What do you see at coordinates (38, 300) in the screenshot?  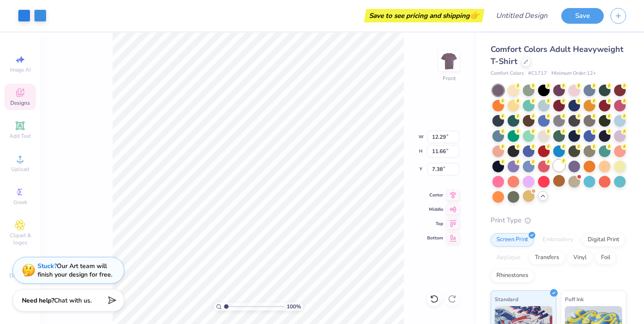 I see `strong: Need help?` at bounding box center [38, 300].